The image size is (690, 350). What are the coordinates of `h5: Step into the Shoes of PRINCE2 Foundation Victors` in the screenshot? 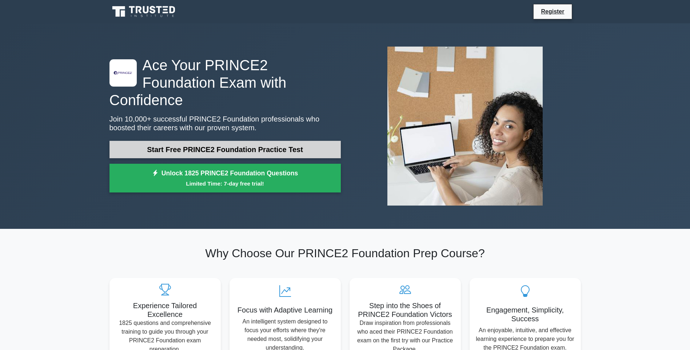 It's located at (405, 310).